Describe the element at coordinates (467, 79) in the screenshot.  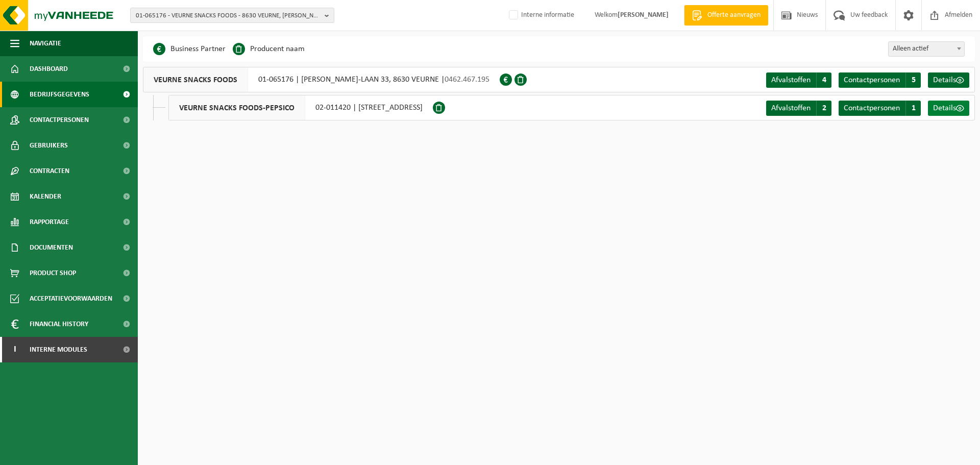
I see `span: 0462.467.195` at that location.